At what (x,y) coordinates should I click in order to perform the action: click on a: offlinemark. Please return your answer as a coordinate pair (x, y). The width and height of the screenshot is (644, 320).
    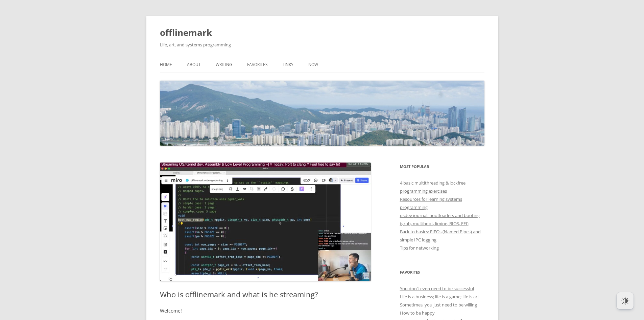
    Looking at the image, I should click on (186, 32).